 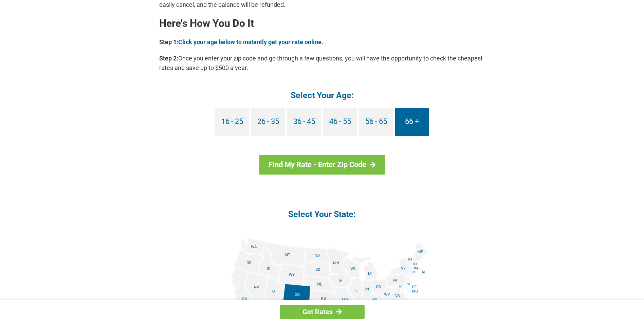 What do you see at coordinates (322, 95) in the screenshot?
I see `h4: Select Your Age:` at bounding box center [322, 95].